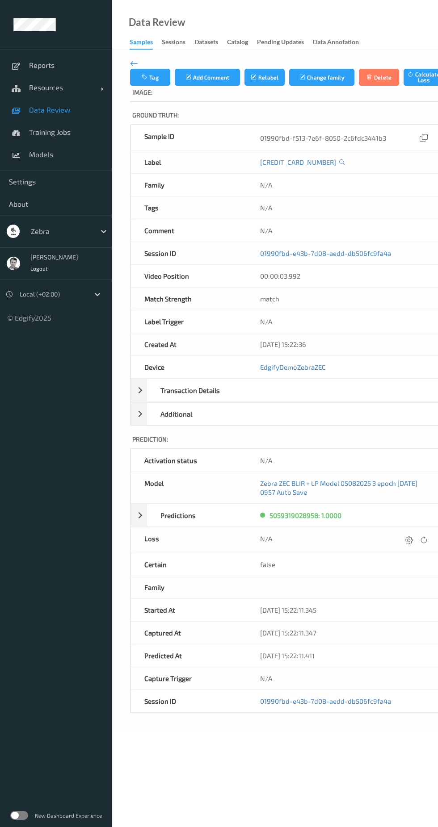 The height and width of the screenshot is (827, 438). I want to click on div: Captured At, so click(188, 633).